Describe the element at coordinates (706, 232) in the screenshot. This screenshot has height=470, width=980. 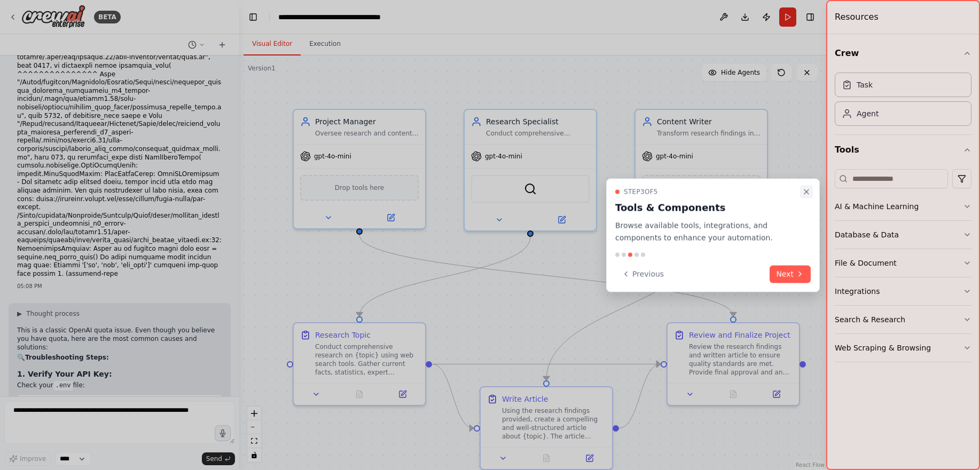
I see `p: Browse available tools, integrations, and components to enhance your automation.` at that location.